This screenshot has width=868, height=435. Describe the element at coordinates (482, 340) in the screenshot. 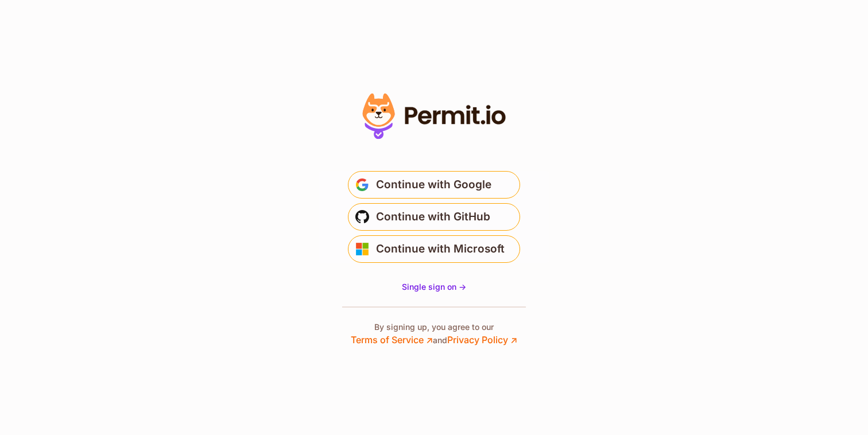

I see `a: Privacy Policy ↗` at that location.